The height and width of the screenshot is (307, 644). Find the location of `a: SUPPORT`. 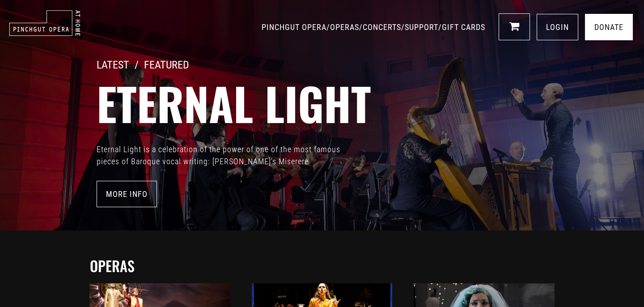

a: SUPPORT is located at coordinates (421, 27).